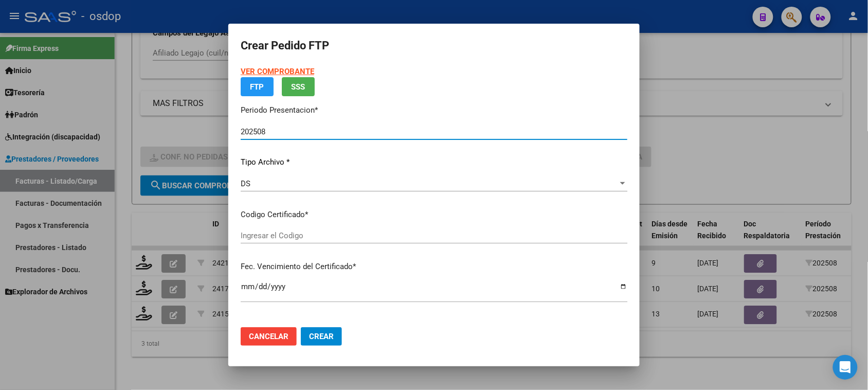 The width and height of the screenshot is (868, 390). What do you see at coordinates (434, 267) in the screenshot?
I see `p: Fec. Vencimiento del Certificado` at bounding box center [434, 267].